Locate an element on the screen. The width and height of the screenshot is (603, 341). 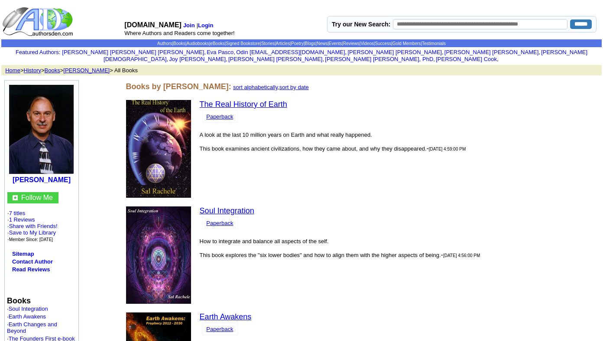
a: The Real History of Earth is located at coordinates (244, 104).